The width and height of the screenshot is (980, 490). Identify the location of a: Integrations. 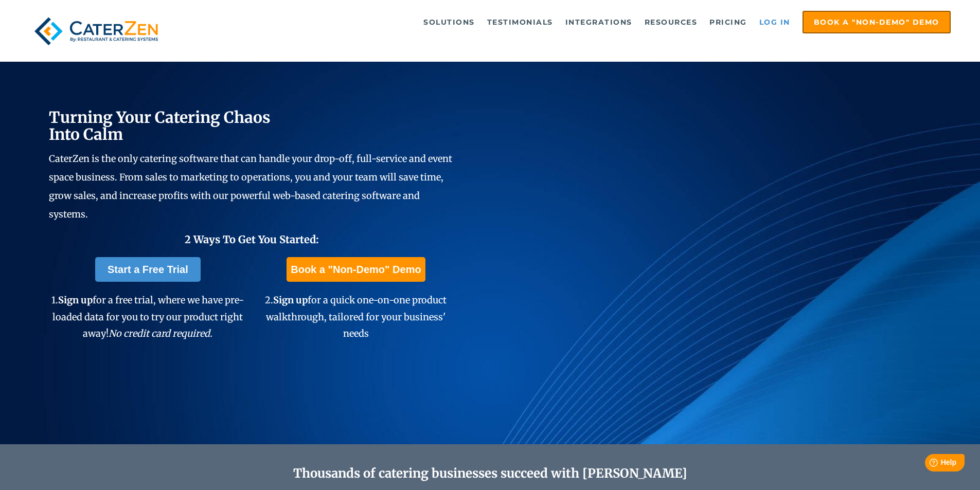
(599, 22).